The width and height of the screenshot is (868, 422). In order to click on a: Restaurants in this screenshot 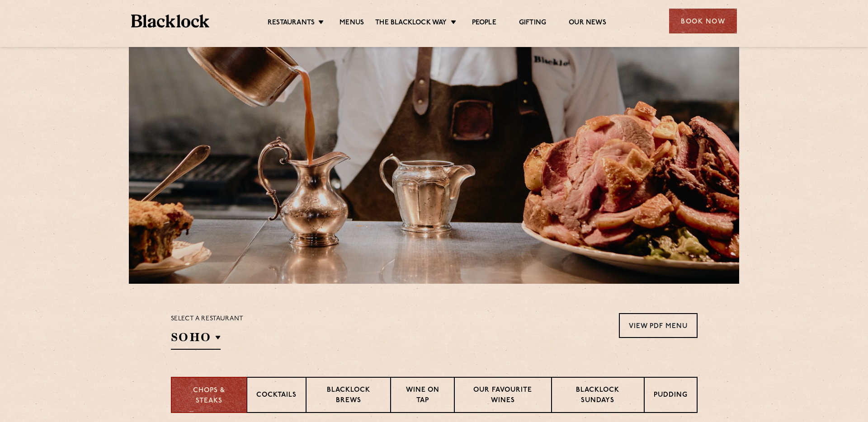, I will do `click(291, 23)`.